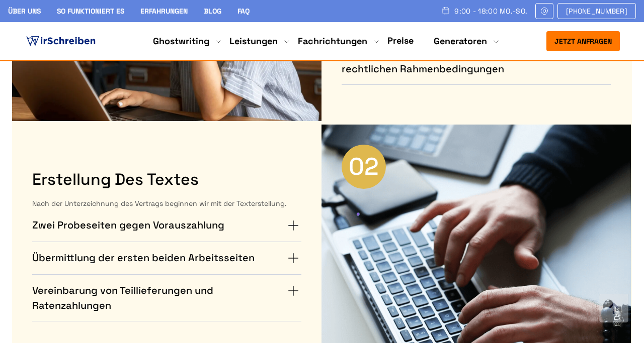 The width and height of the screenshot is (644, 343). Describe the element at coordinates (212, 11) in the screenshot. I see `a: Blog` at that location.